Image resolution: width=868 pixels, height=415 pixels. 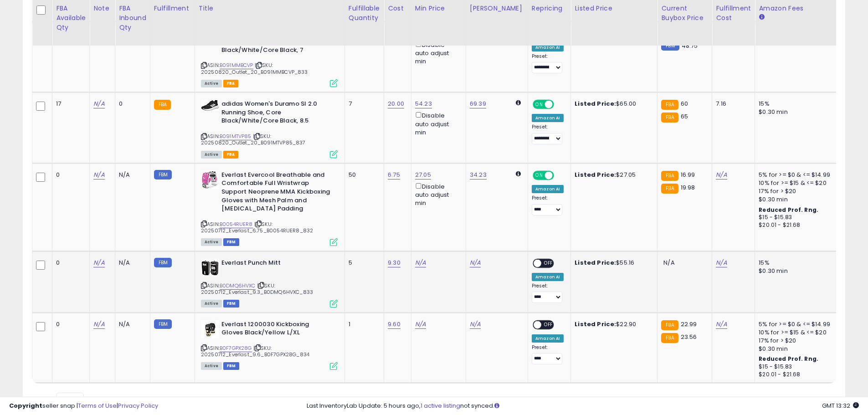 What do you see at coordinates (363, 264) in the screenshot?
I see `div: 5` at bounding box center [363, 264].